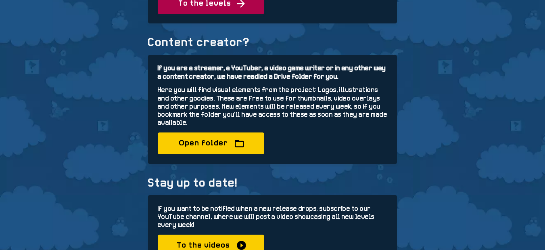 This screenshot has height=250, width=545. What do you see at coordinates (272, 219) in the screenshot?
I see `p: If you want to be notified when a new release drops, subscribe to our YouTube channel, where we w...` at bounding box center [272, 219].